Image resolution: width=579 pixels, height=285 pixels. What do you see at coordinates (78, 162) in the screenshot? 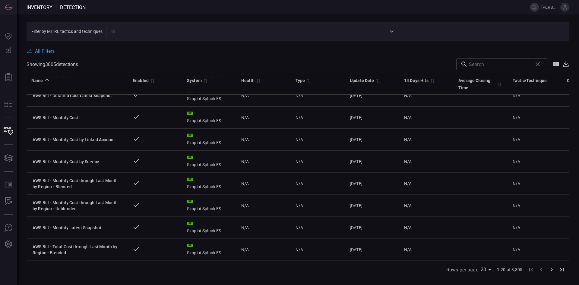
I see `div: AWS Bill - Monthly Cost by Service` at bounding box center [78, 162].